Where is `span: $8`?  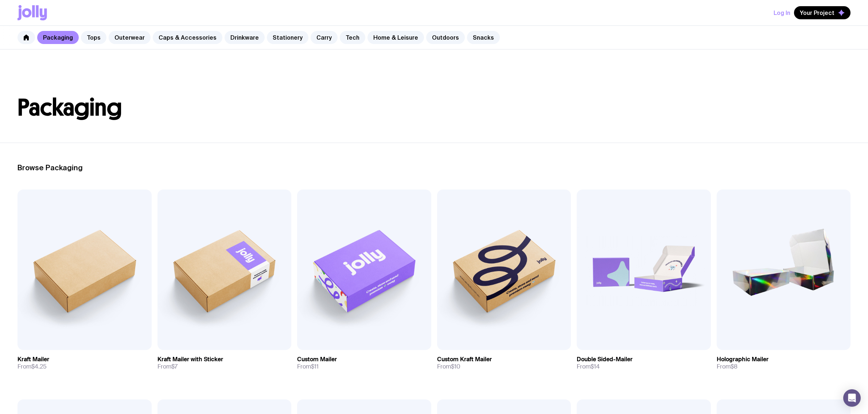 span: $8 is located at coordinates (733, 367).